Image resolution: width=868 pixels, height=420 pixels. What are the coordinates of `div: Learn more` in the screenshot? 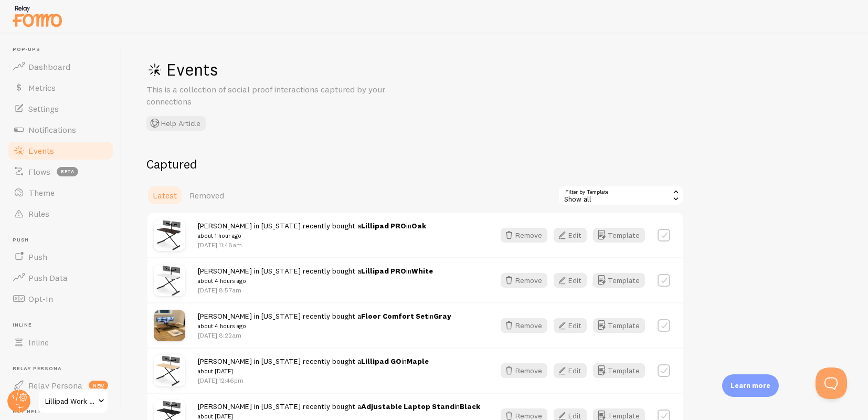 It's located at (750, 386).